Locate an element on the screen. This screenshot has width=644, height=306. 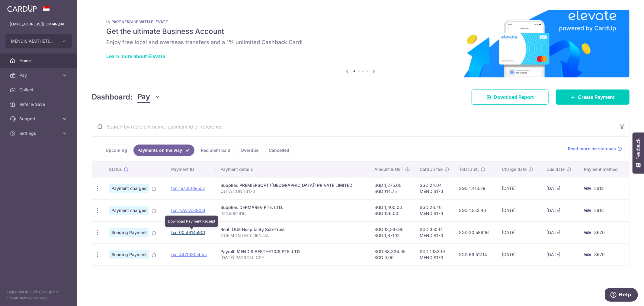
span: Help is located at coordinates (20, 7).